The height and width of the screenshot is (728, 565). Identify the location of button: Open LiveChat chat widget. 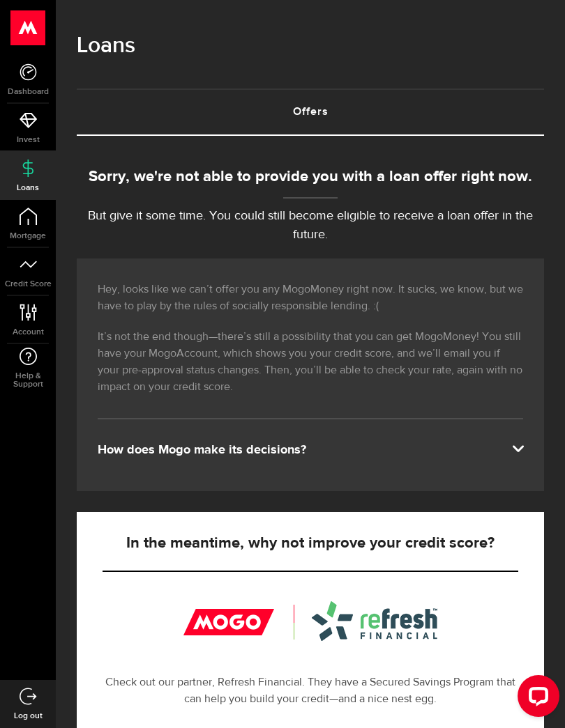
(32, 26).